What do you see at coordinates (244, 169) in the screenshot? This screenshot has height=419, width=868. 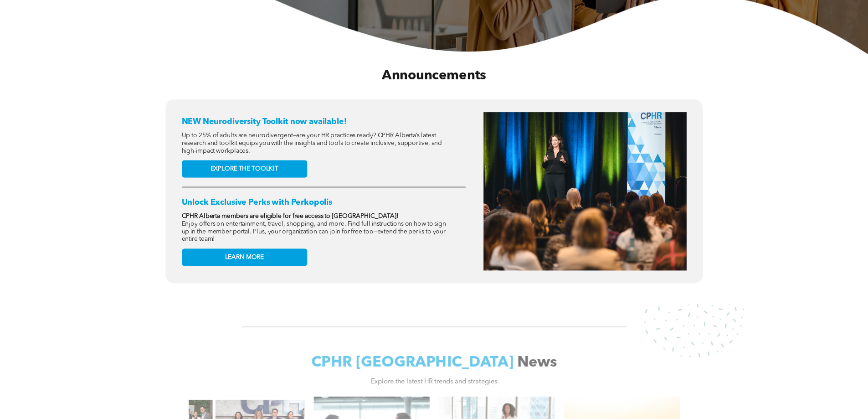 I see `a: EXPLORE THE TOOLKIT` at bounding box center [244, 169].